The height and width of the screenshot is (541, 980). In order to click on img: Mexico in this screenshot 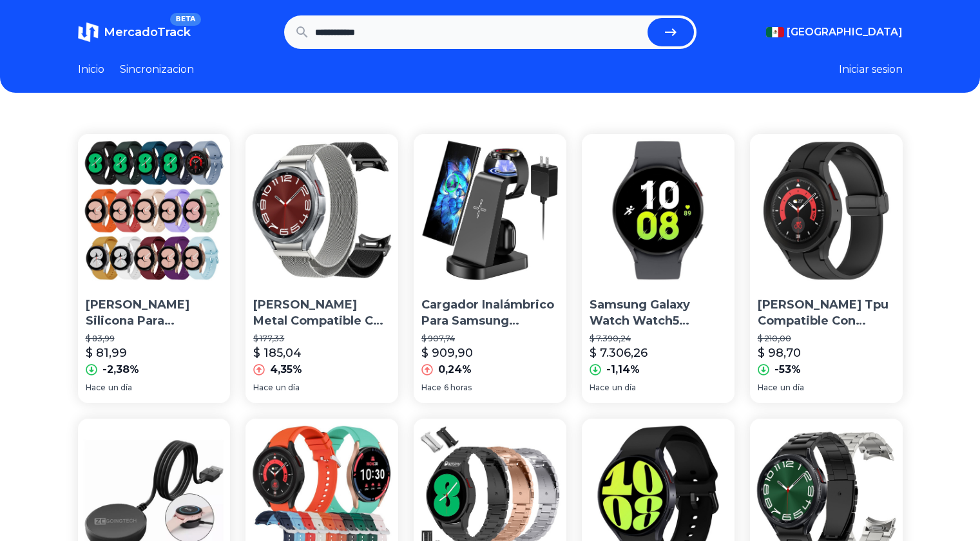, I will do `click(775, 33)`.